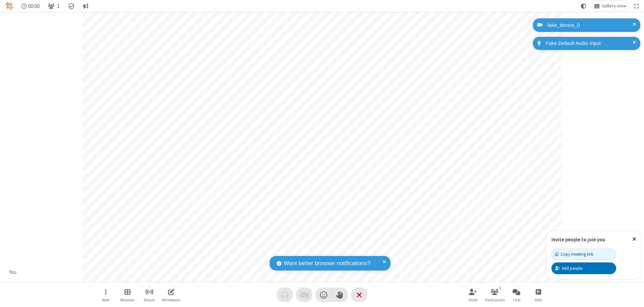  Describe the element at coordinates (285, 295) in the screenshot. I see `button: Audio problem - check your Internet connection or call by phone` at that location.